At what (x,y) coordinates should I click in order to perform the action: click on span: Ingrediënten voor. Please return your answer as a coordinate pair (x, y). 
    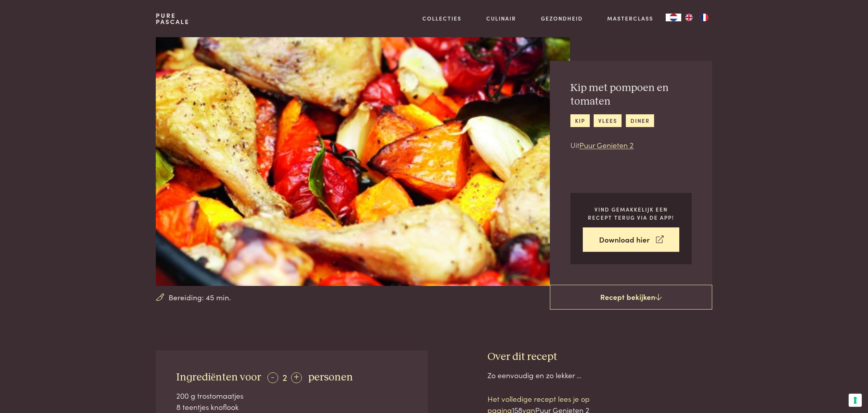
    Looking at the image, I should click on (219, 377).